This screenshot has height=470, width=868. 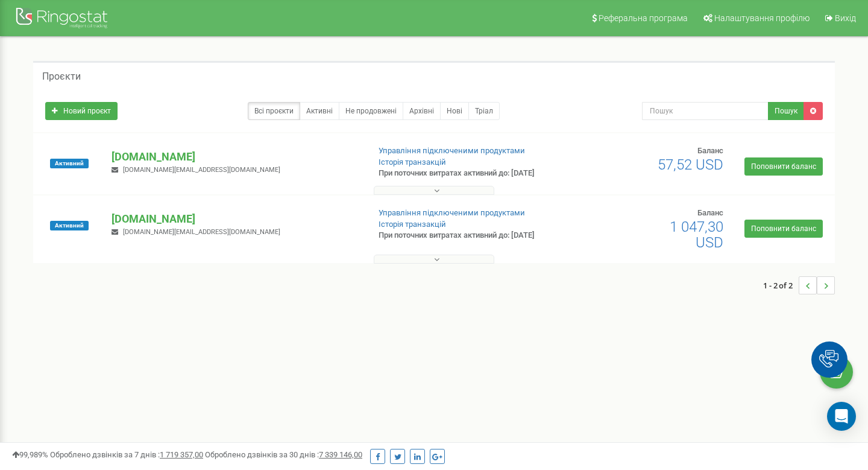 What do you see at coordinates (421, 111) in the screenshot?
I see `a: Архівні` at bounding box center [421, 111].